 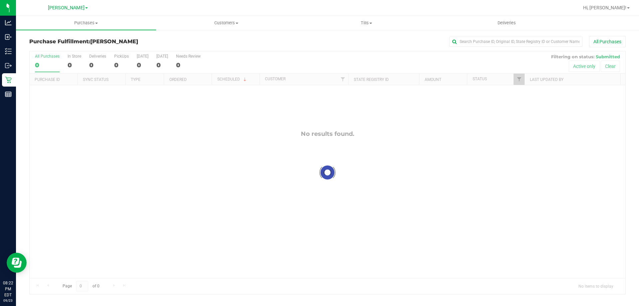 I want to click on input: Search Purchase ID, Original ID, State Registry ID or Customer Name..., so click(x=516, y=42).